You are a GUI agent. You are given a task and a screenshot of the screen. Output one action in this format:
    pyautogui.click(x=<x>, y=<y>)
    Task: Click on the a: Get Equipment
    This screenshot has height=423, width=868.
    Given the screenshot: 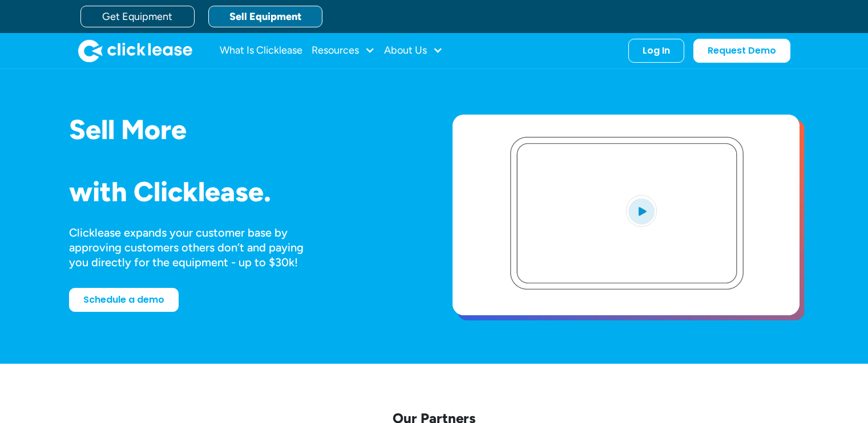 What is the action you would take?
    pyautogui.click(x=137, y=16)
    